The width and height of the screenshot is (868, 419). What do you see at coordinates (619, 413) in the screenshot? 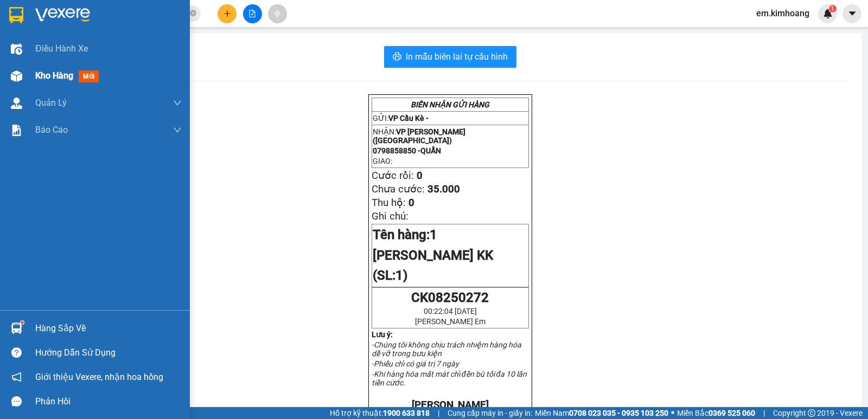
I see `strong: 0708 023 035 - 0935 103 250` at bounding box center [619, 413].